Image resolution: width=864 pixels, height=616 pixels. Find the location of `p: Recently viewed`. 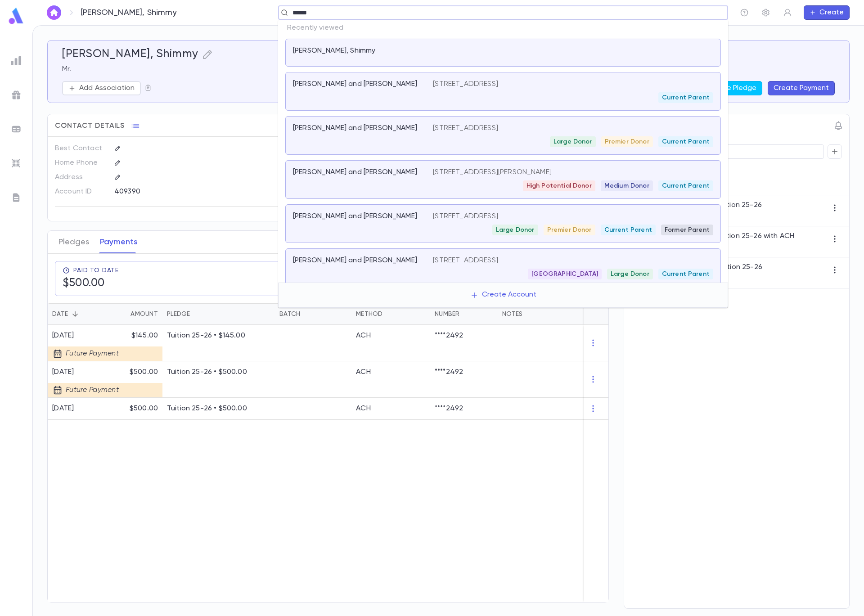

p: Recently viewed is located at coordinates (503, 27).